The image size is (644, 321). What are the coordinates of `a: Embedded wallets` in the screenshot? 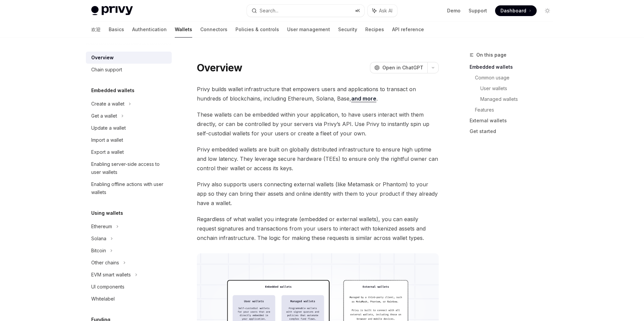 It's located at (514, 67).